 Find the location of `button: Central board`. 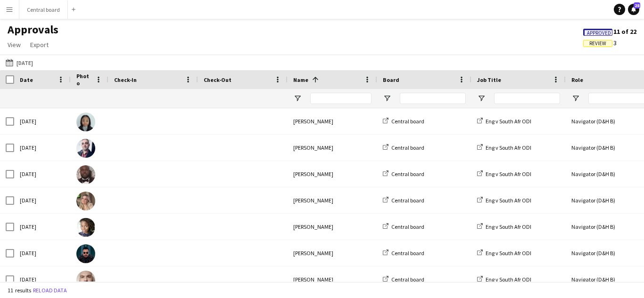

button: Central board is located at coordinates (43, 9).